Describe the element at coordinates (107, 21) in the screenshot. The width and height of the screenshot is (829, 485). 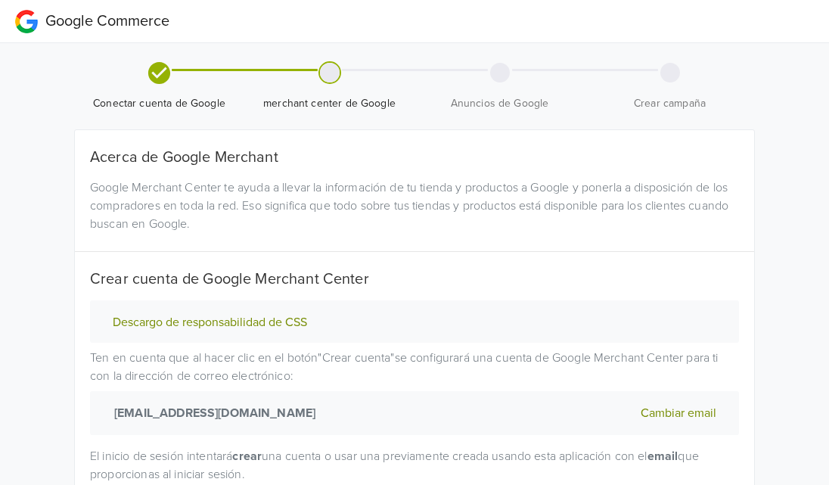
I see `span: Google Commerce` at that location.